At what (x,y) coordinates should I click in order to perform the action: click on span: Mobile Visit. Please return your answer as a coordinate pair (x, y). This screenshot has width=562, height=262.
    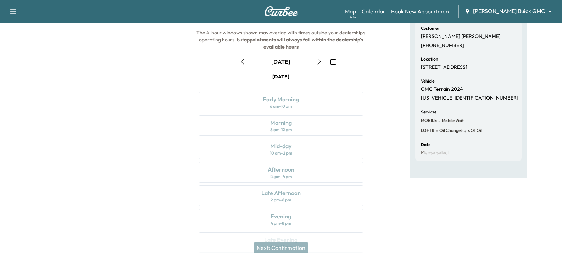
    Looking at the image, I should click on (452, 121).